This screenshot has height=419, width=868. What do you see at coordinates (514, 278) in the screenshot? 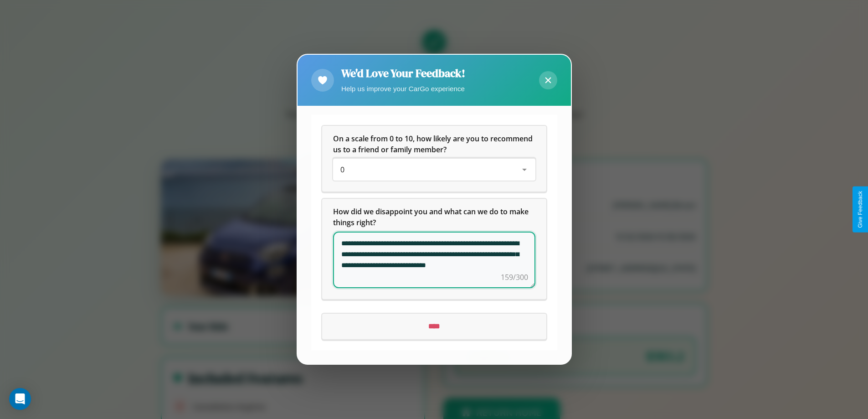
I see `div: 159/300` at bounding box center [514, 278].